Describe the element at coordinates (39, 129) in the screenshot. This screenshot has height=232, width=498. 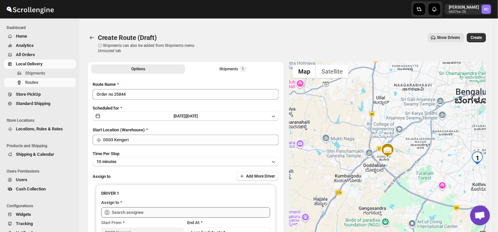
I see `span: Locations, Rules & Rates` at that location.